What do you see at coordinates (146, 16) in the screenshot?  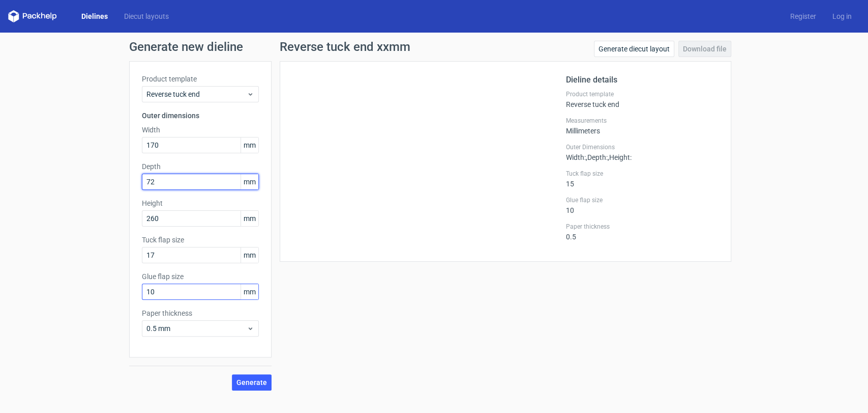 I see `a: Diecut layouts` at bounding box center [146, 16].